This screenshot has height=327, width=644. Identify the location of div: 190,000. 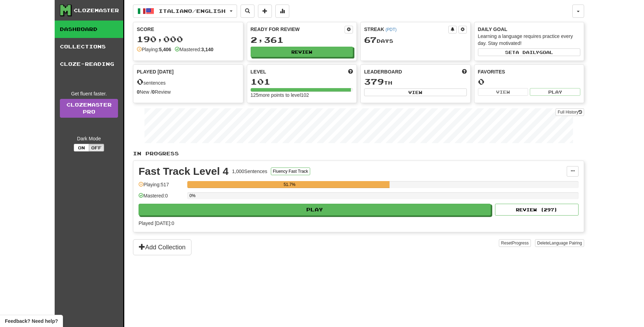
(188, 39).